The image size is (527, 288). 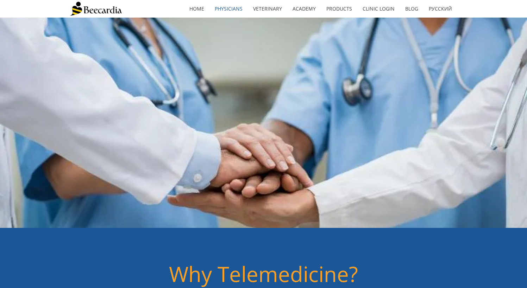 What do you see at coordinates (378, 9) in the screenshot?
I see `a: Clinic Login` at bounding box center [378, 9].